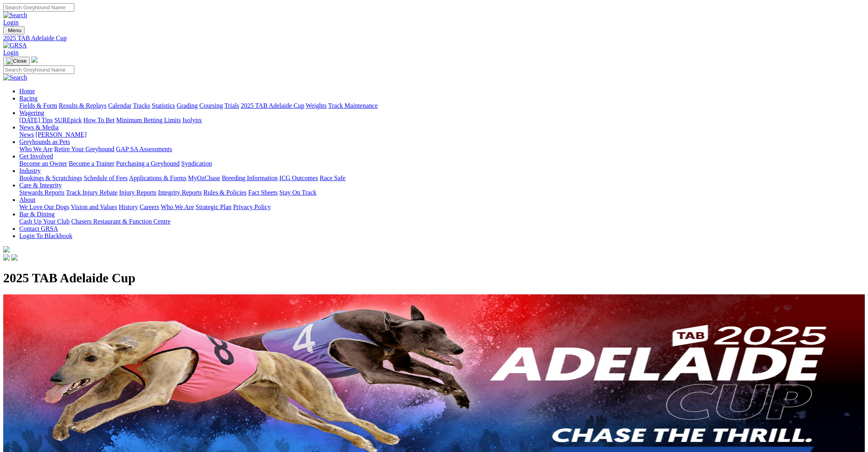 Image resolution: width=868 pixels, height=452 pixels. Describe the element at coordinates (39, 228) in the screenshot. I see `a: Contact GRSA` at that location.